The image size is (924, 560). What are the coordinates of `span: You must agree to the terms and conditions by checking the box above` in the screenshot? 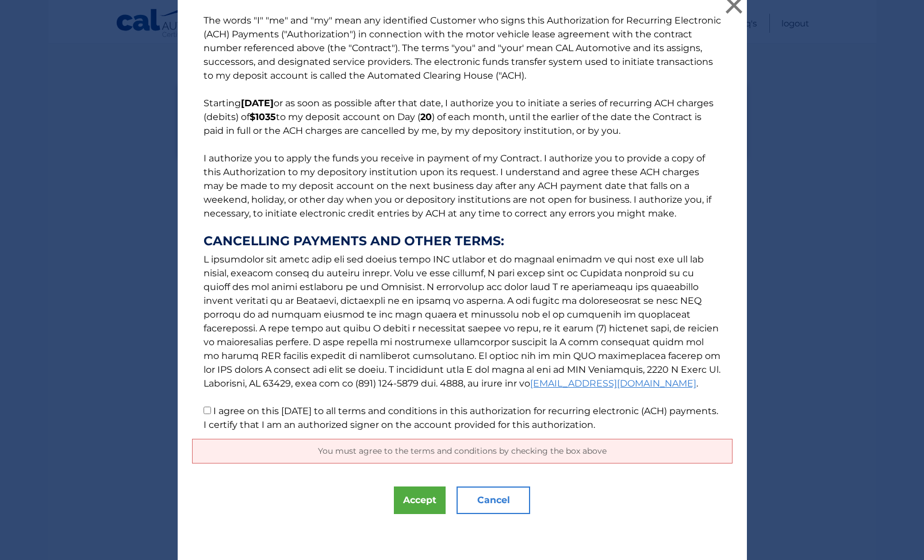 It's located at (462, 451).